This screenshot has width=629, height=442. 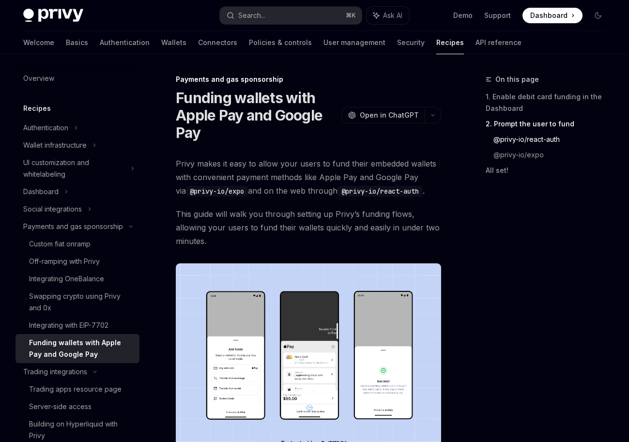 I want to click on div: Social integrations, so click(x=52, y=209).